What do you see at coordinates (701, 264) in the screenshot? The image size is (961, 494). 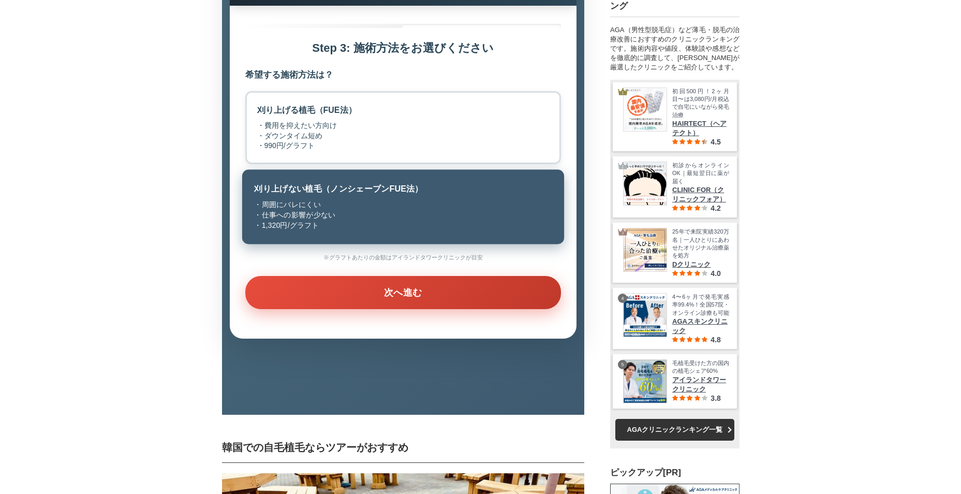 I see `span: Dクリニック` at bounding box center [701, 264].